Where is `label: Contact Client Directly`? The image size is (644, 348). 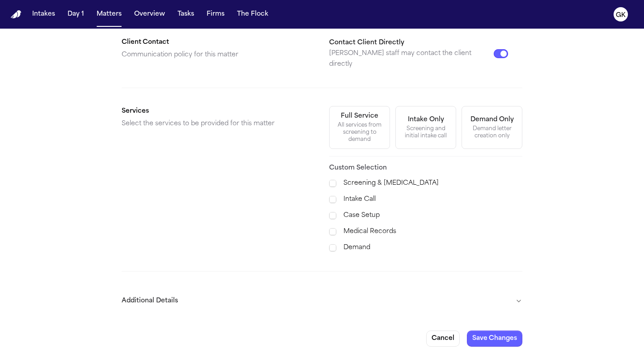
label: Contact Client Directly is located at coordinates (367, 42).